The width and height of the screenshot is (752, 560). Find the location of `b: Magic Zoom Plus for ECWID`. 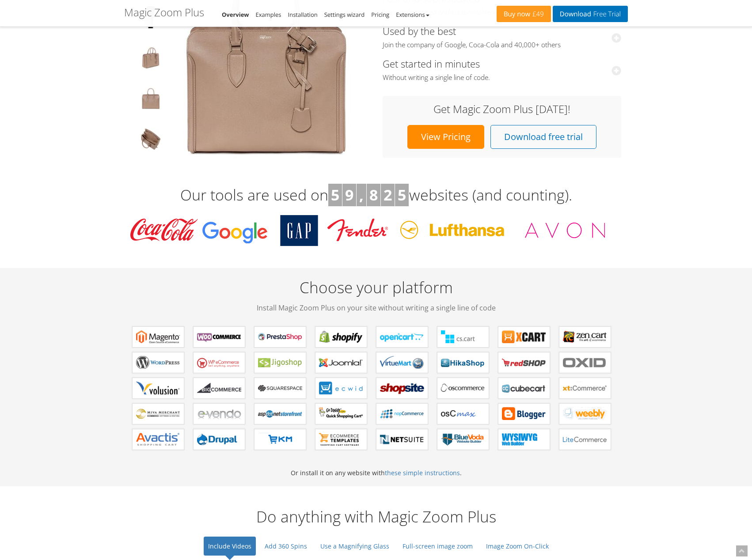

b: Magic Zoom Plus for ECWID is located at coordinates (341, 388).